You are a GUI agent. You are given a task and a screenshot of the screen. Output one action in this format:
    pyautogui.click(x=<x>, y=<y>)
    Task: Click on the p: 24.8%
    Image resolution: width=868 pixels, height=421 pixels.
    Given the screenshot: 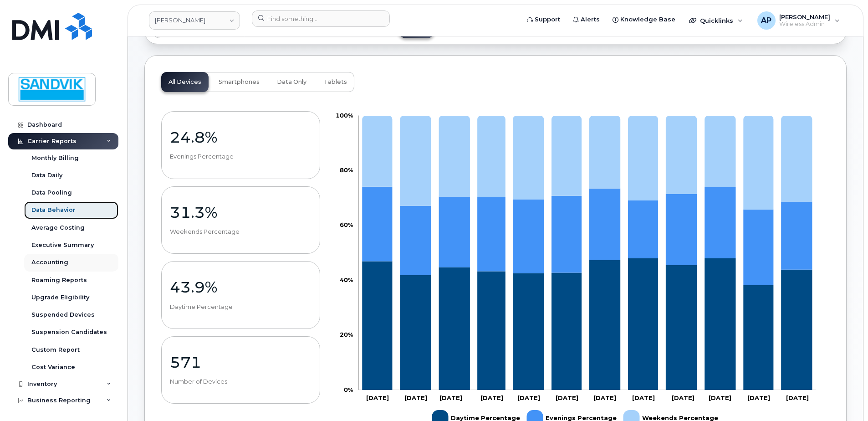 What is the action you would take?
    pyautogui.click(x=241, y=137)
    